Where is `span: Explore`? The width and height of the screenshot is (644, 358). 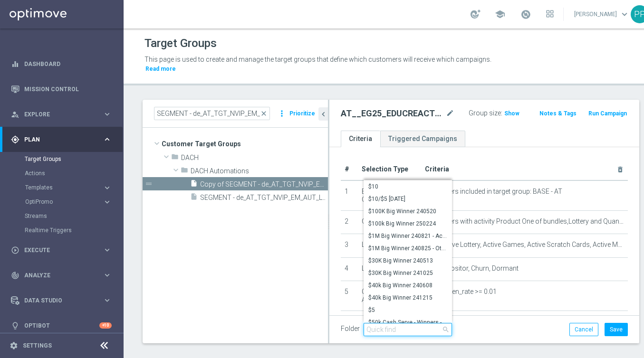 span: Explore is located at coordinates (63, 114).